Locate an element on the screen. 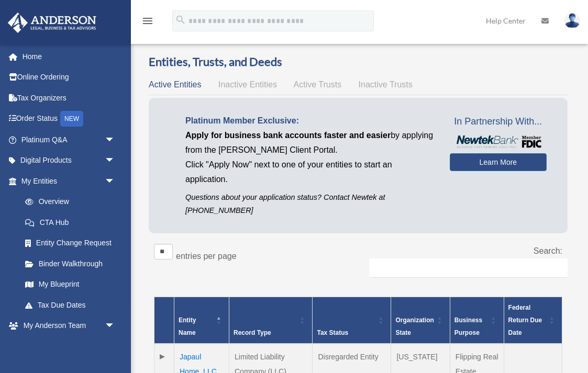  a: Overview is located at coordinates (67, 202).